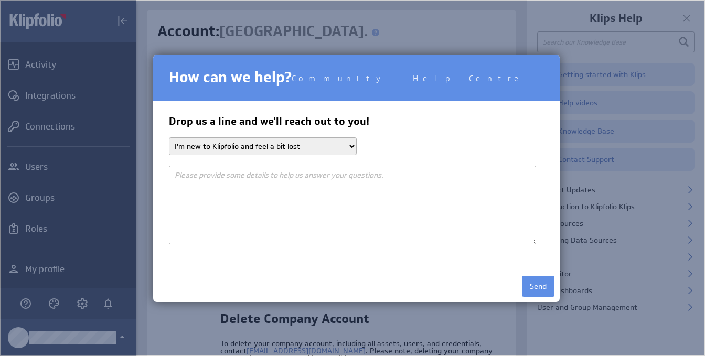  Describe the element at coordinates (230, 77) in the screenshot. I see `span: How can we help?` at that location.